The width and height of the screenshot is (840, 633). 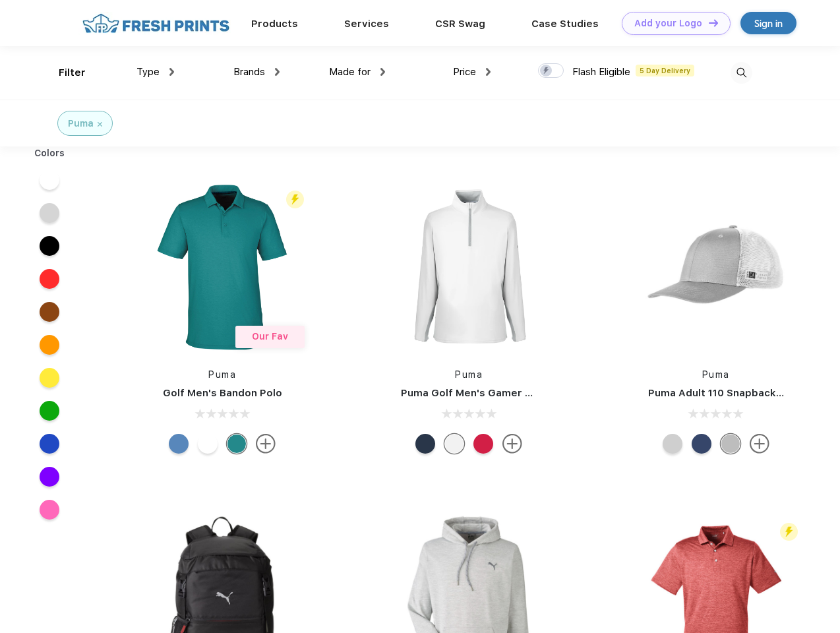 What do you see at coordinates (460, 24) in the screenshot?
I see `a: CSR Swag` at bounding box center [460, 24].